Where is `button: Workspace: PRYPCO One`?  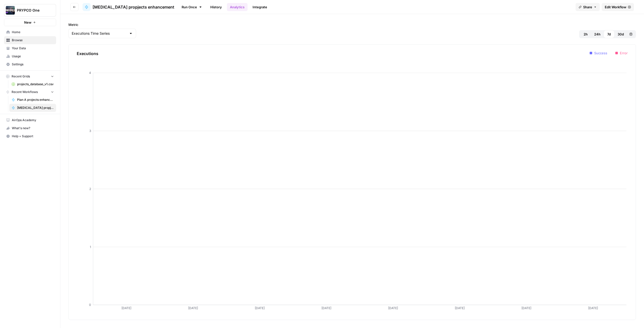 button: Workspace: PRYPCO One is located at coordinates (30, 10).